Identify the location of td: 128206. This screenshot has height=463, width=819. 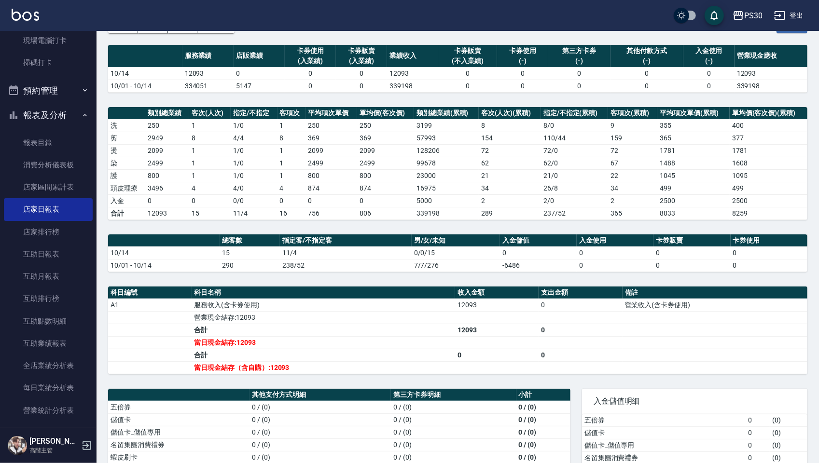
(446, 150).